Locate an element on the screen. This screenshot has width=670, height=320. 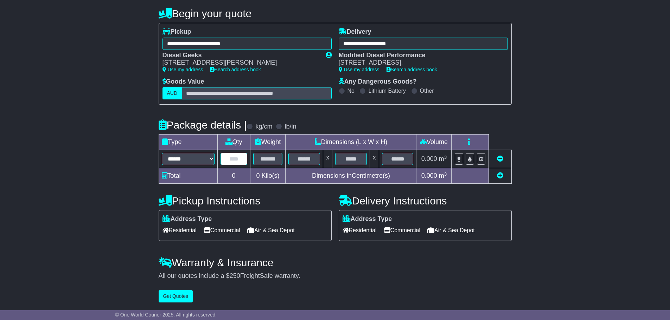
label: Lithium Battery is located at coordinates (387, 91).